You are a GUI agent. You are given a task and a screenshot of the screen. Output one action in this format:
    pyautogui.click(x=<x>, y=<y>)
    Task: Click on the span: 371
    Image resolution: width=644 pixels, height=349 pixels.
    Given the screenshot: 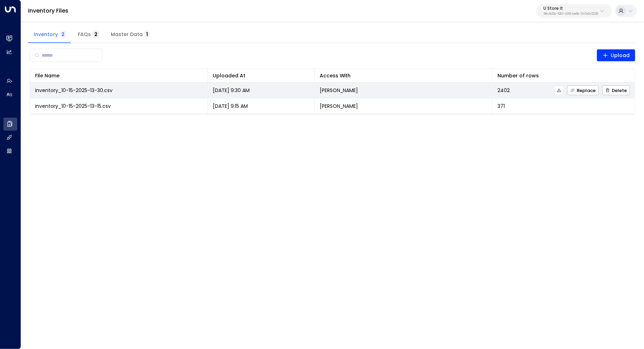 What is the action you would take?
    pyautogui.click(x=501, y=106)
    